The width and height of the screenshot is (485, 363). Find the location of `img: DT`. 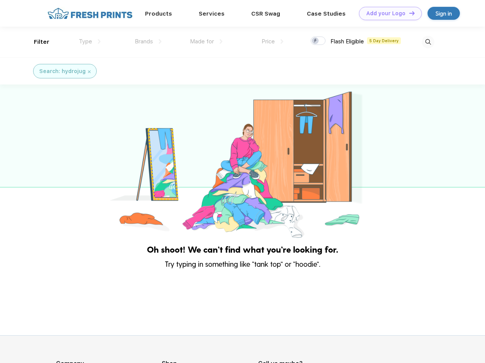

img: DT is located at coordinates (412, 13).